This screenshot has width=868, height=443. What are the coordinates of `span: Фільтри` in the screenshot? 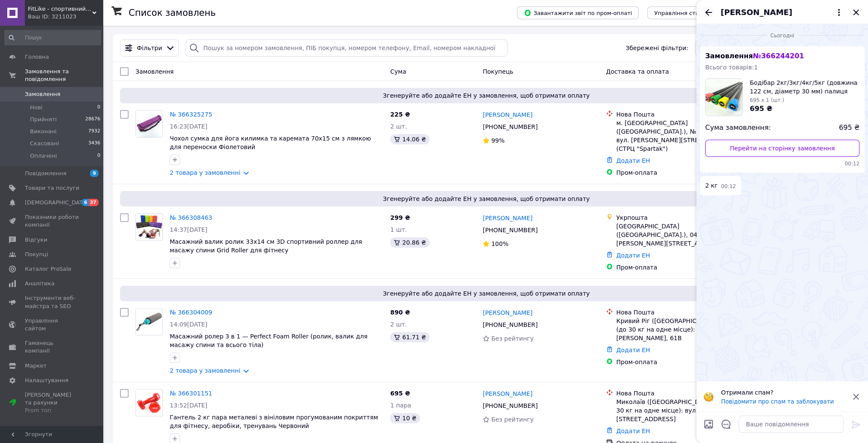 It's located at (149, 48).